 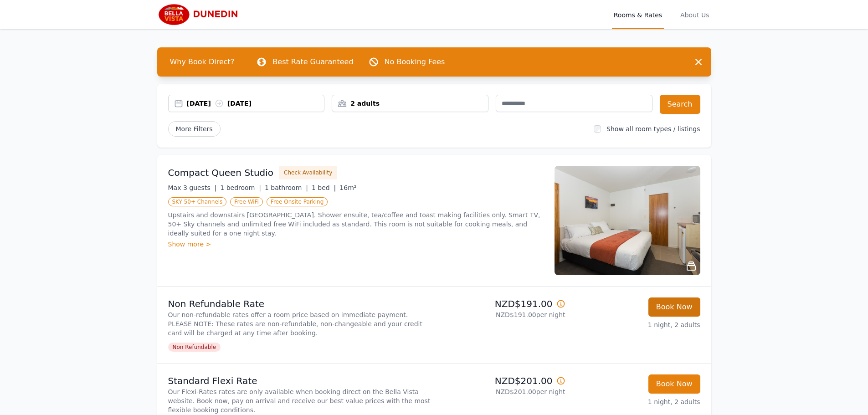 What do you see at coordinates (324, 188) in the screenshot?
I see `span: 1 bed |` at bounding box center [324, 188].